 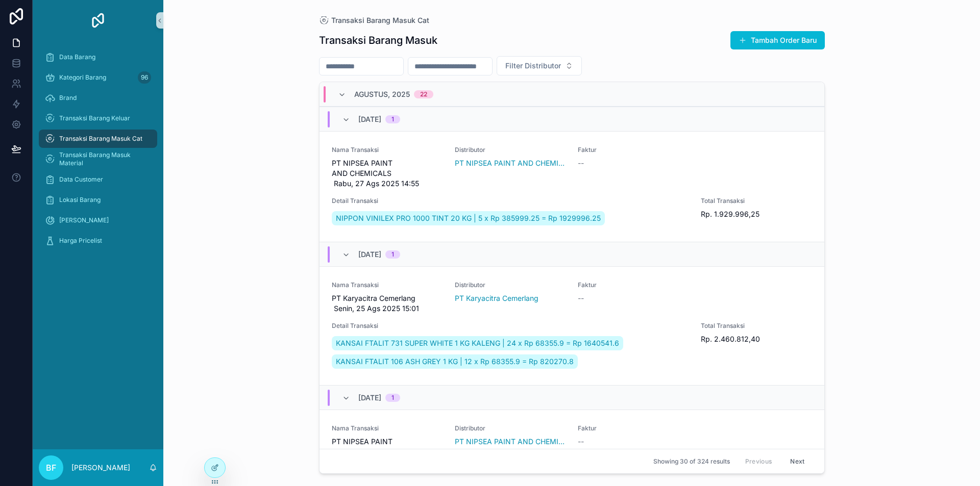 What do you see at coordinates (533, 66) in the screenshot?
I see `span: Filter Distributor` at bounding box center [533, 66].